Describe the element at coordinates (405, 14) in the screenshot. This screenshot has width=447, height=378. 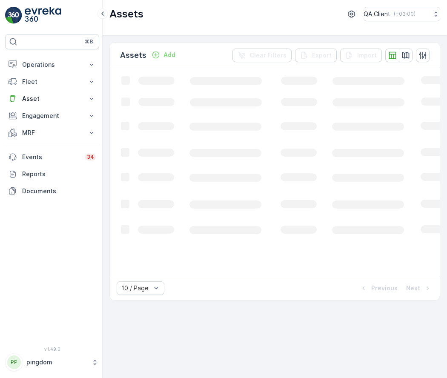
I see `p: ( +03:00 )` at that location.